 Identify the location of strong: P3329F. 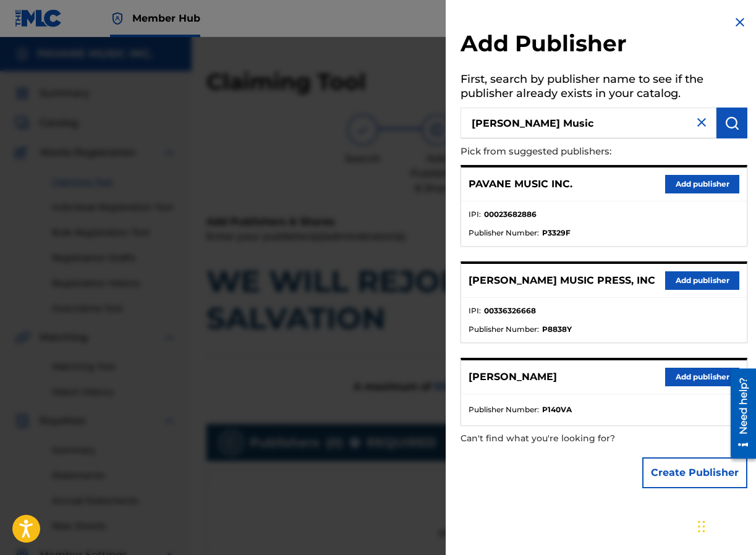
(556, 233).